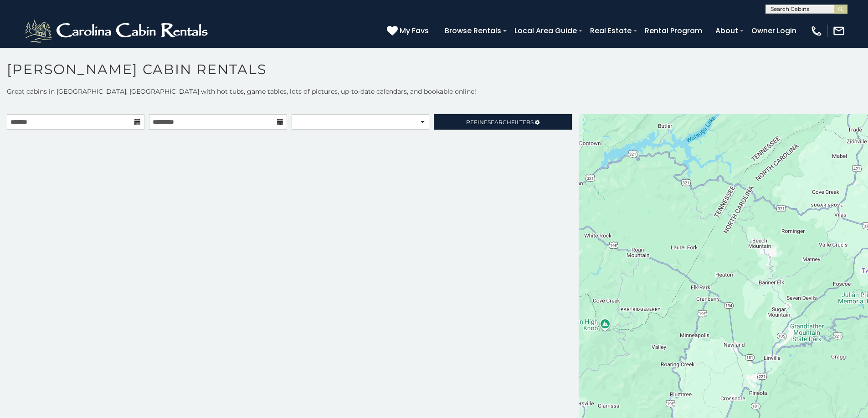 Image resolution: width=868 pixels, height=418 pixels. What do you see at coordinates (726, 31) in the screenshot?
I see `a: About` at bounding box center [726, 31].